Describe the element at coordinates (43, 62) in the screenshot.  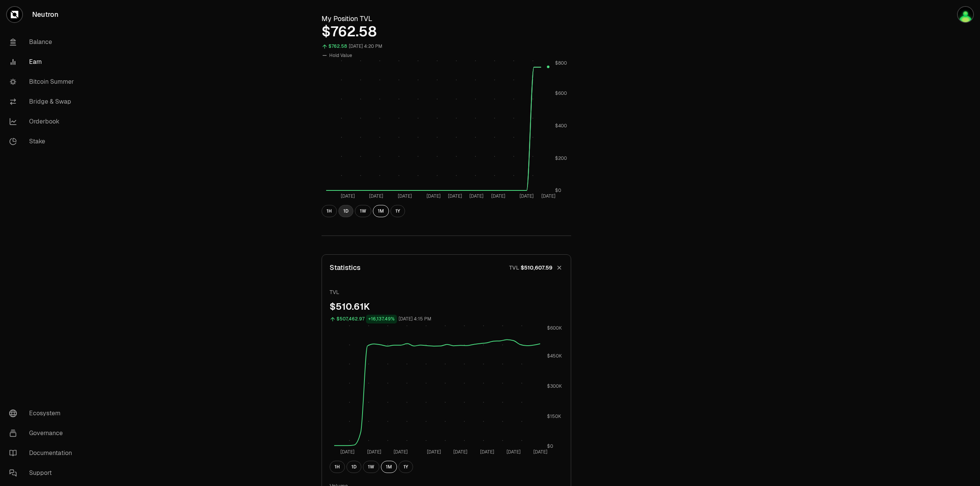
I see `a: Earn` at that location.